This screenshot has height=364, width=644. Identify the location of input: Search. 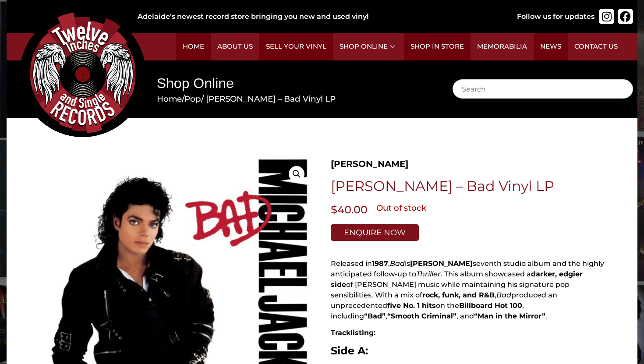
(543, 89).